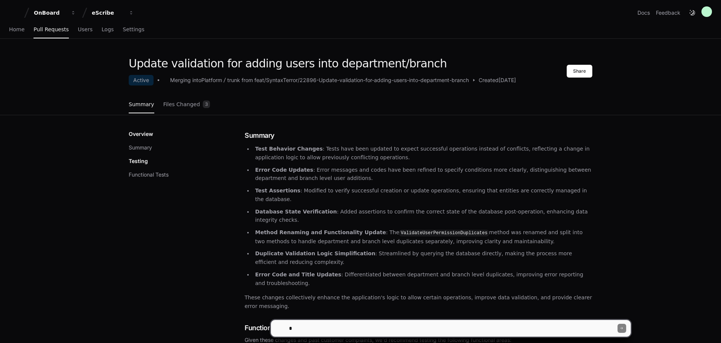  Describe the element at coordinates (55, 13) in the screenshot. I see `button: OnBoard` at that location.